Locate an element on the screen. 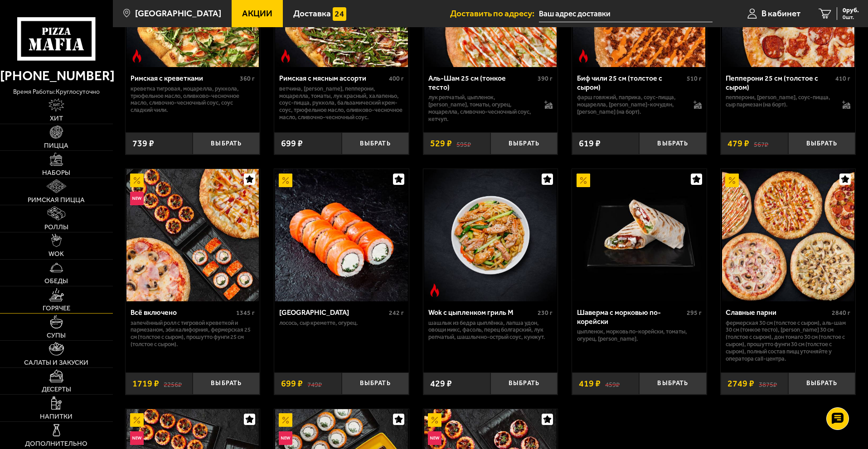 The image size is (868, 449). img: Славные парни is located at coordinates (788, 235).